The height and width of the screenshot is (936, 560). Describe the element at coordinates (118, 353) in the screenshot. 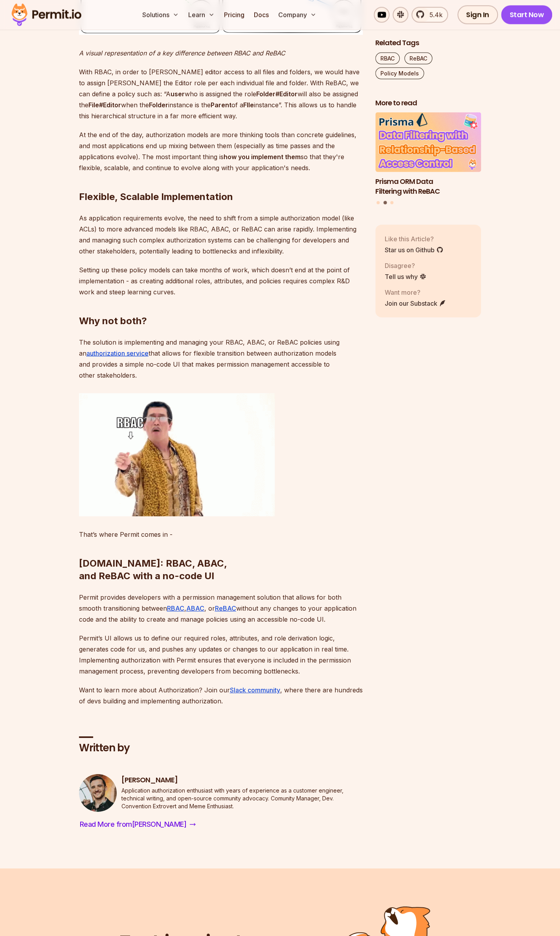

I see `u: authorization service` at that location.